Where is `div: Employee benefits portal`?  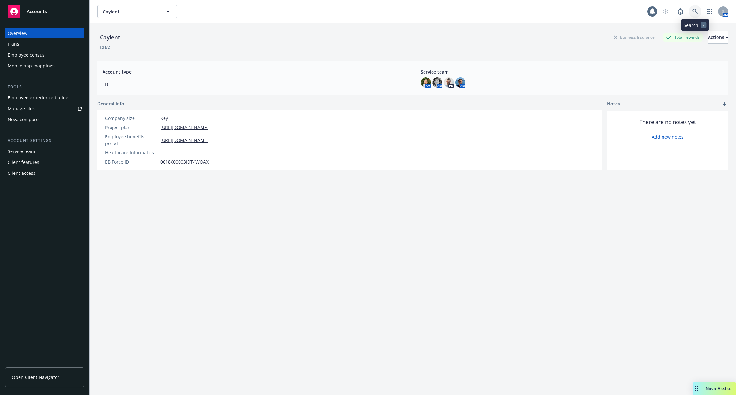 div: Employee benefits portal is located at coordinates (131, 140).